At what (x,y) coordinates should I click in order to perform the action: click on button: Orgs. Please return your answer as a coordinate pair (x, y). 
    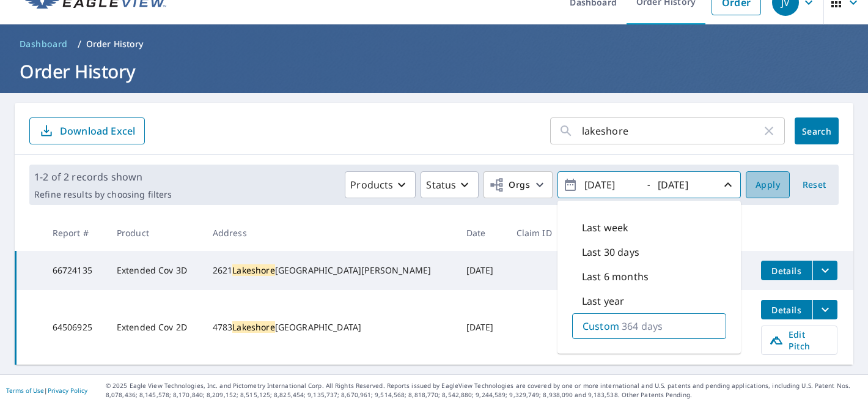
    Looking at the image, I should click on (518, 185).